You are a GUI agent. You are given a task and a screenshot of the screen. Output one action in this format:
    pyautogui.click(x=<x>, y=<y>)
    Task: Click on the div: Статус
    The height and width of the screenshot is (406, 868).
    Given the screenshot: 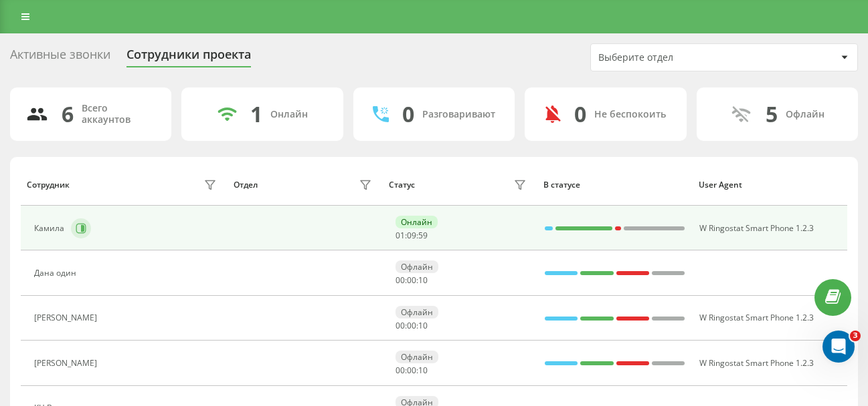 What is the action you would take?
    pyautogui.click(x=402, y=185)
    